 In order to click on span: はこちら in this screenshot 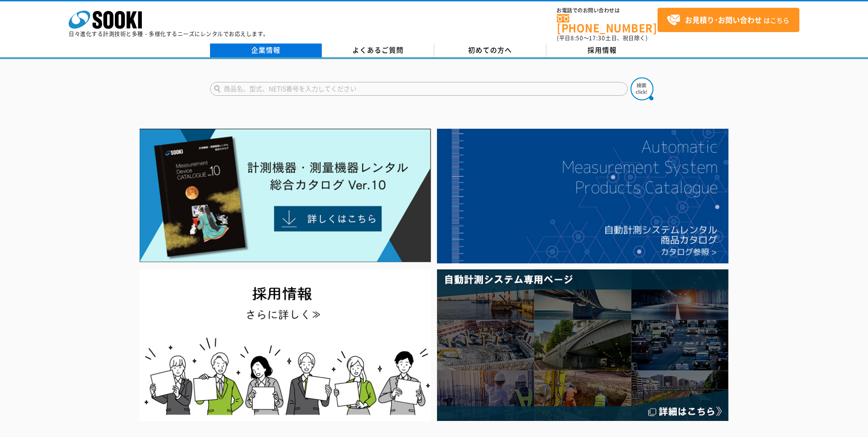, I will do `click(728, 21)`.